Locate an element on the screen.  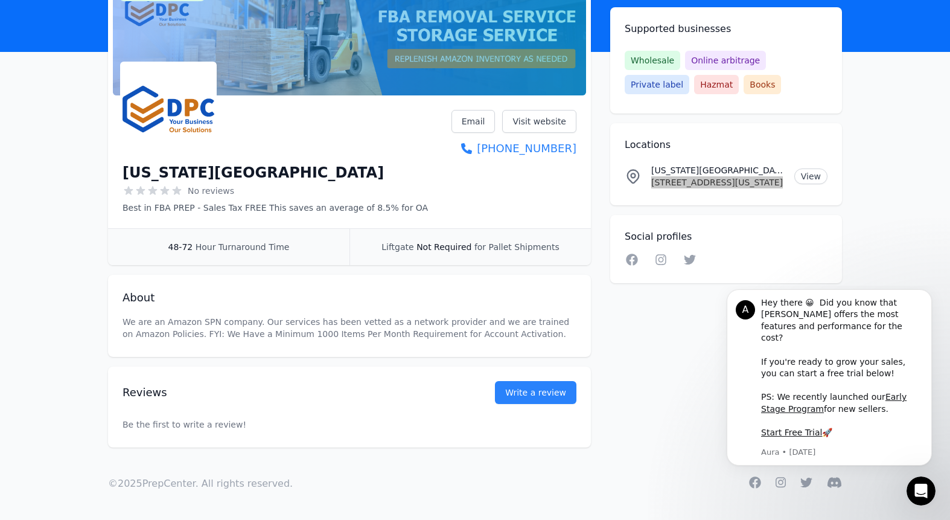
a: Visit website is located at coordinates (539, 121).